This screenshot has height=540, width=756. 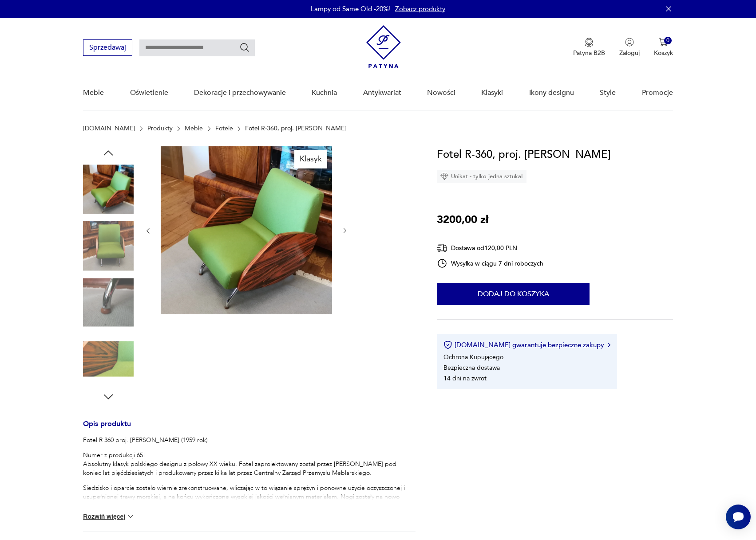 What do you see at coordinates (444, 176) in the screenshot?
I see `img: Ikona diamentu` at bounding box center [444, 176].